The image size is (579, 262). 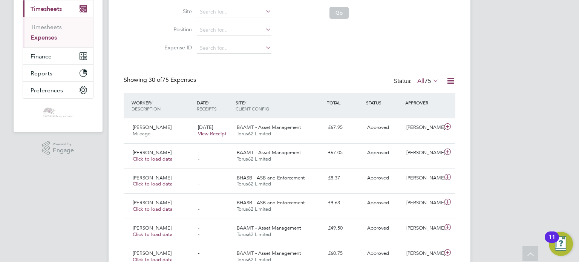 I want to click on div: £8.37, so click(x=345, y=178).